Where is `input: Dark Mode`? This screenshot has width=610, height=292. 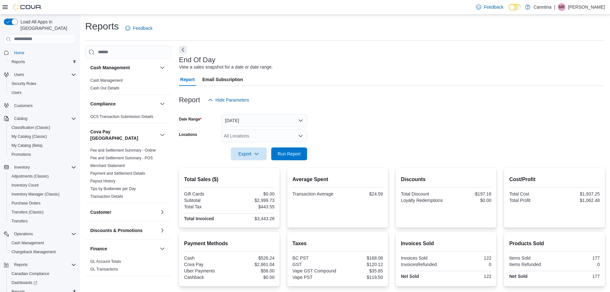
input: Dark Mode is located at coordinates (515, 7).